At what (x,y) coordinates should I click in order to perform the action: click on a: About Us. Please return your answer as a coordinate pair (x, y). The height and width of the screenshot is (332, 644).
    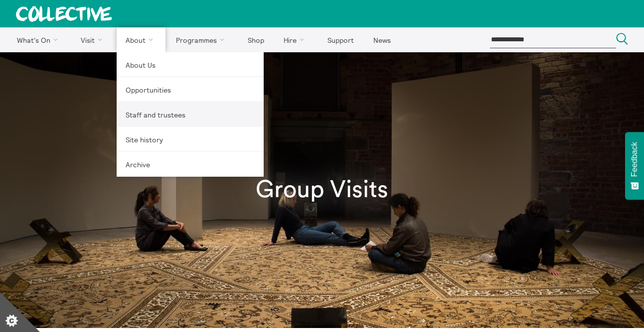
    Looking at the image, I should click on (190, 65).